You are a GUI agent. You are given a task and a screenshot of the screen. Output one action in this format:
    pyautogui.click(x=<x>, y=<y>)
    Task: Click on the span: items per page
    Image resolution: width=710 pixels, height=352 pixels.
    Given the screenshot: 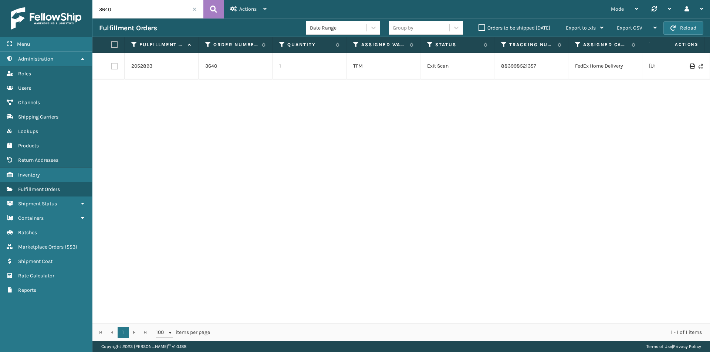 What is the action you would take?
    pyautogui.click(x=183, y=333)
    